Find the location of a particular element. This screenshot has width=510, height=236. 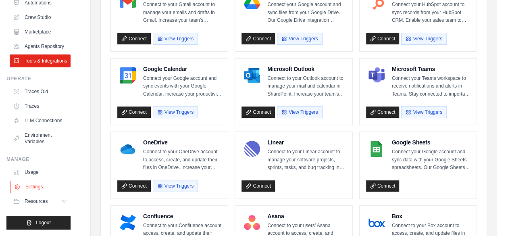

img: Microsoft Outlook Logo is located at coordinates (252, 75).